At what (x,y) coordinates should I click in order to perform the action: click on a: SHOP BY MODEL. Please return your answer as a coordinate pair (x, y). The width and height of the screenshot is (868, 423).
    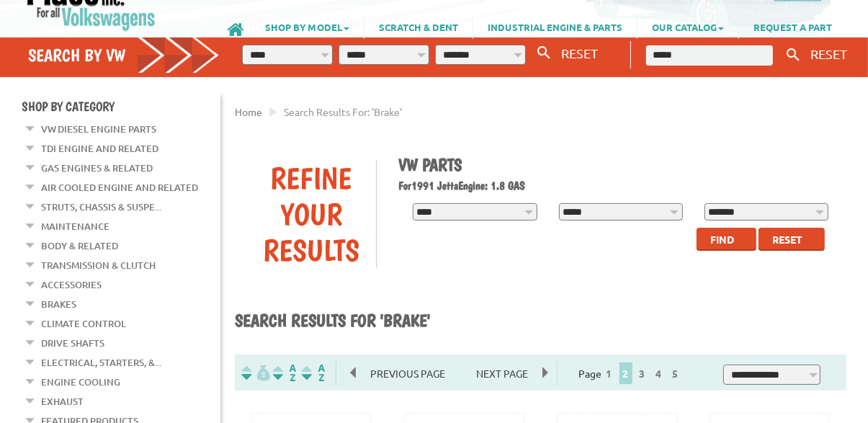
    Looking at the image, I should click on (307, 27).